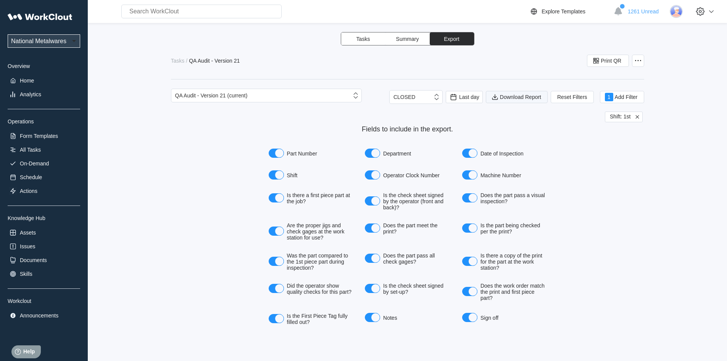 The height and width of the screenshot is (361, 727). Describe the element at coordinates (608, 61) in the screenshot. I see `button: Print QR` at that location.